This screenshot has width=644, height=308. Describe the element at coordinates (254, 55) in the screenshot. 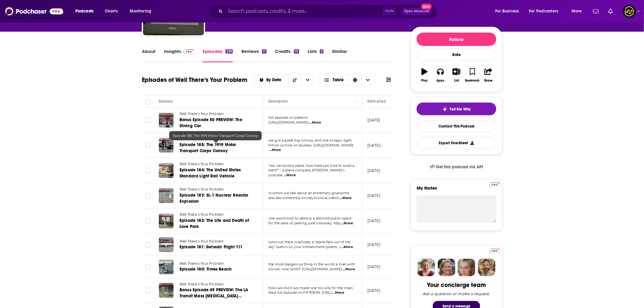

I see `a: Reviews11` at that location.